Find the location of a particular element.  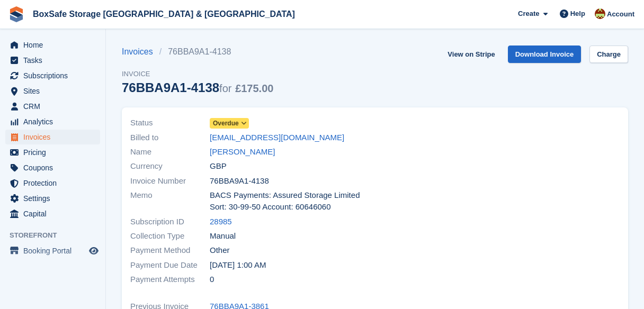

img: stora-icon-8386f47178a22dfd0bd8f6a31ec36ba5ce8667c1dd55bd0f319d3a0aa187defe.svg is located at coordinates (16, 14).